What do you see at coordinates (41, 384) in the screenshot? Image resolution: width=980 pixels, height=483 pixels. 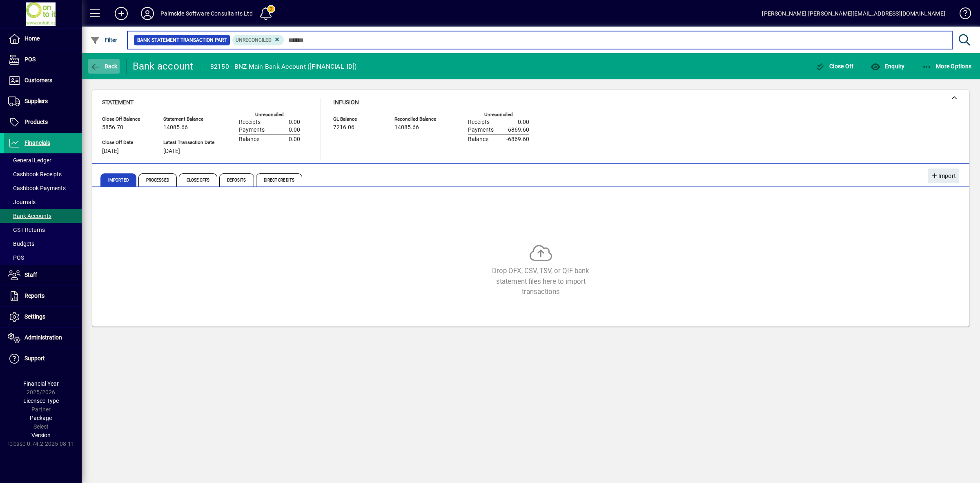 I see `span: Financial Year` at bounding box center [41, 384].